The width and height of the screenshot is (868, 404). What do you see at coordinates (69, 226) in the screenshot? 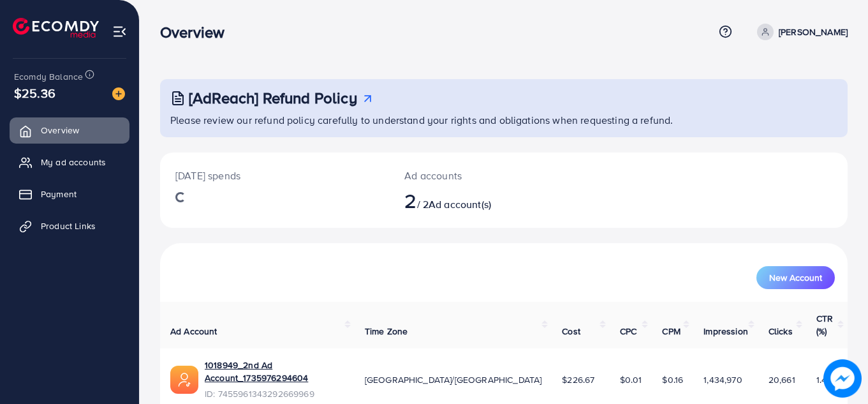
I see `a: Product Links` at bounding box center [69, 226].